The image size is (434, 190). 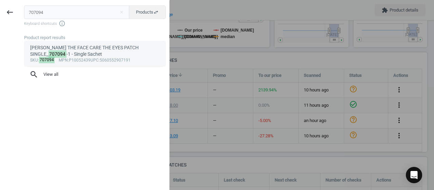 I want to click on span: mpn, so click(x=63, y=60).